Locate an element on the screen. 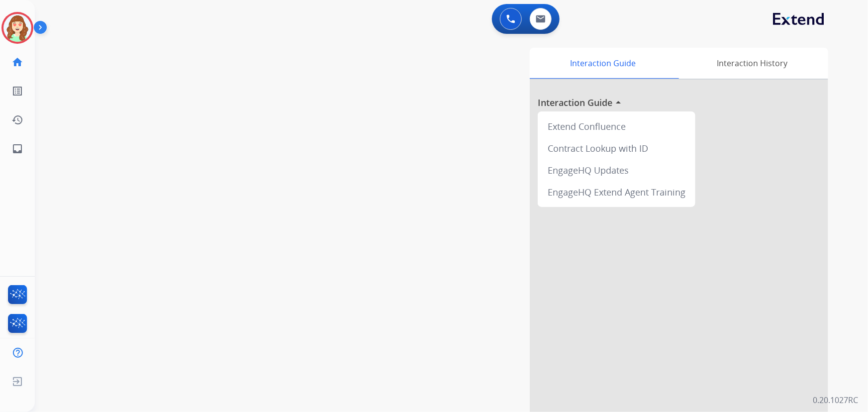 Image resolution: width=868 pixels, height=412 pixels. div: EngageHQ Updates is located at coordinates (616, 170).